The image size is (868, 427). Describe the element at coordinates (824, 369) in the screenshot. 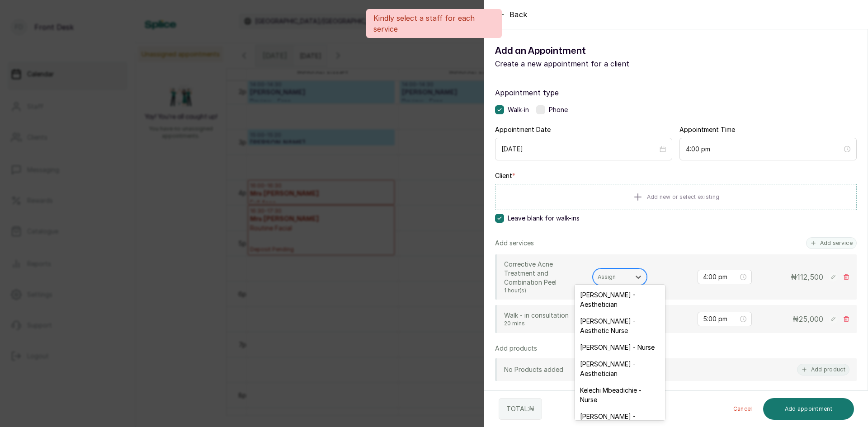

I see `button: Add product` at that location.